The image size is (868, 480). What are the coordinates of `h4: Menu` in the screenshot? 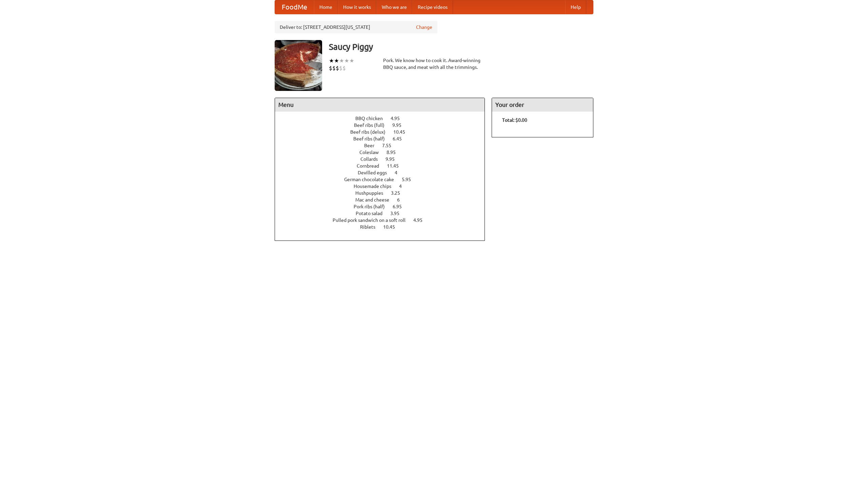 It's located at (380, 105).